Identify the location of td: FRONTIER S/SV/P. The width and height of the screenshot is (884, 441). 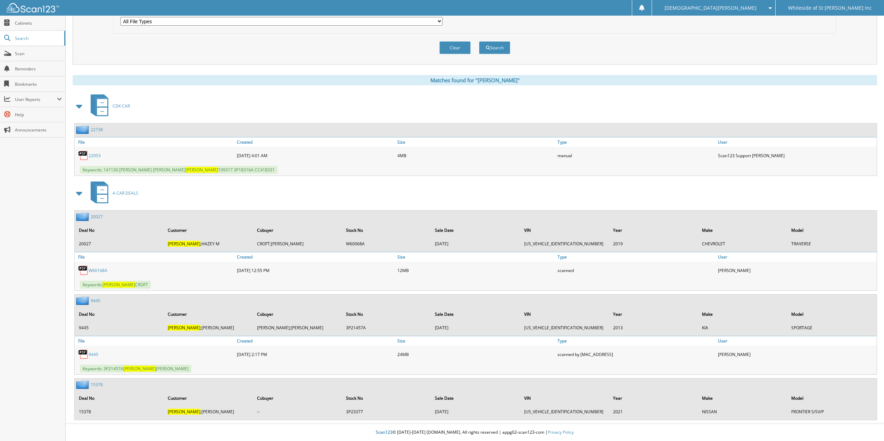
(832, 412).